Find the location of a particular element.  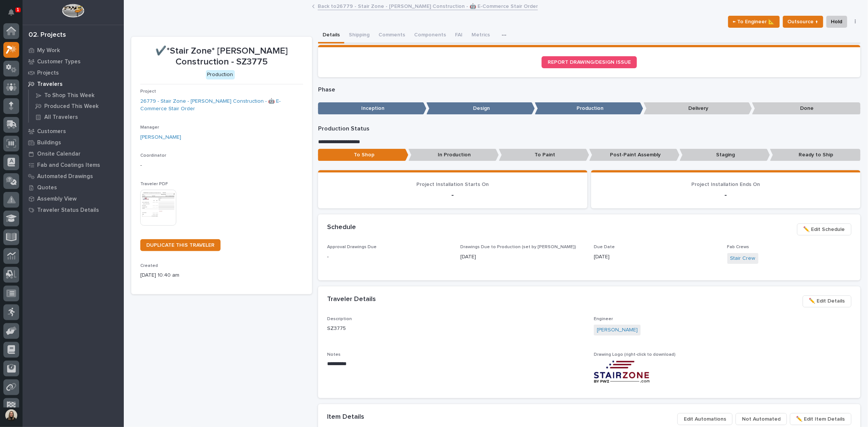

p: 1 is located at coordinates (18, 10).